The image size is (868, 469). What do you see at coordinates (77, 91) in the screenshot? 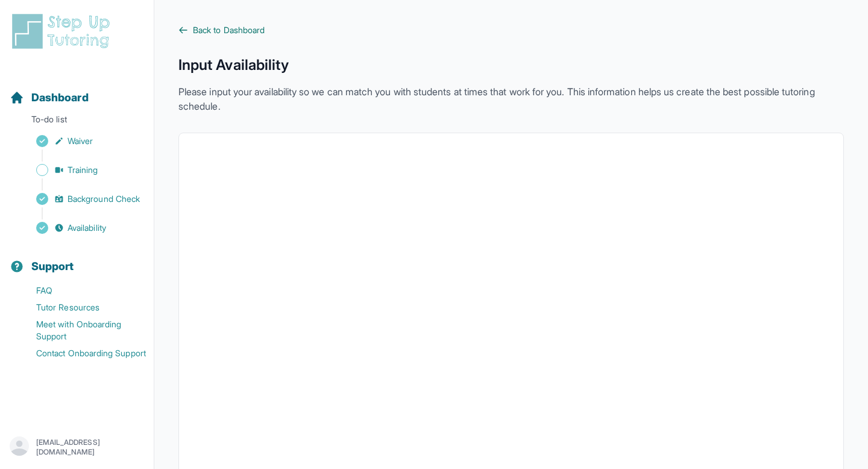
I see `button: Dashboard` at bounding box center [77, 91].